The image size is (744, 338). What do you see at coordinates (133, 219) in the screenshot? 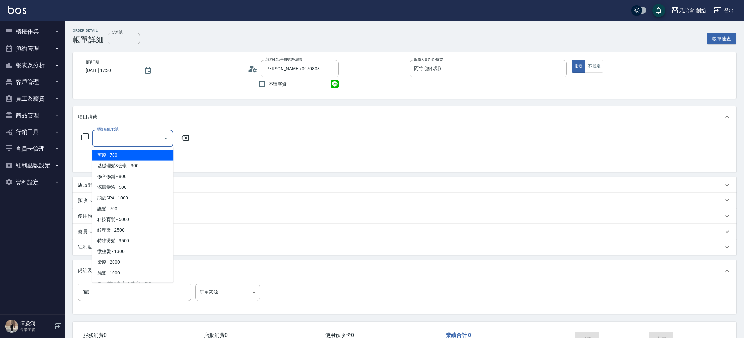
I see `span: 科技育髮 - 5000` at bounding box center [133, 219].